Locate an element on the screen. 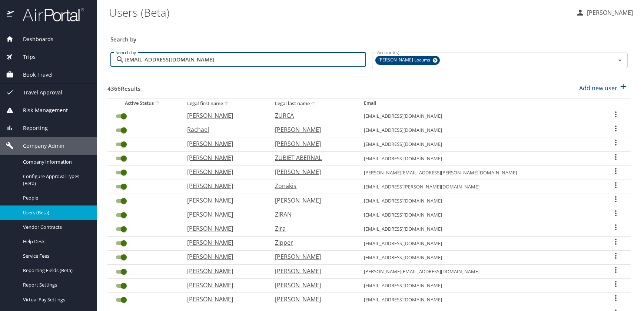 Image resolution: width=644 pixels, height=311 pixels. span: Reporting is located at coordinates (31, 128).